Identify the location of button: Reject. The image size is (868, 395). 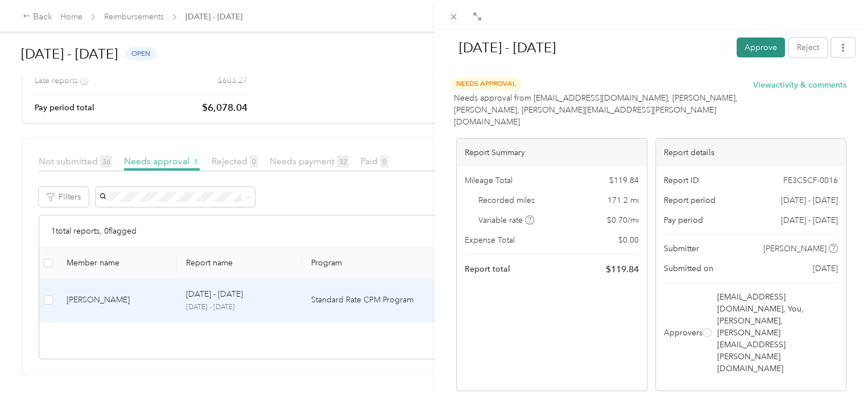
(808, 47).